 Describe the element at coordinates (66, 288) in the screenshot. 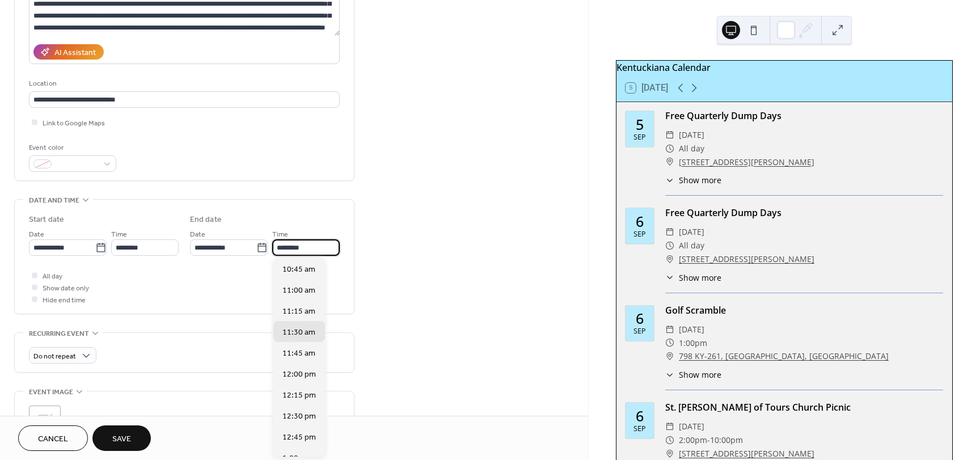

I see `span: Show date only` at that location.